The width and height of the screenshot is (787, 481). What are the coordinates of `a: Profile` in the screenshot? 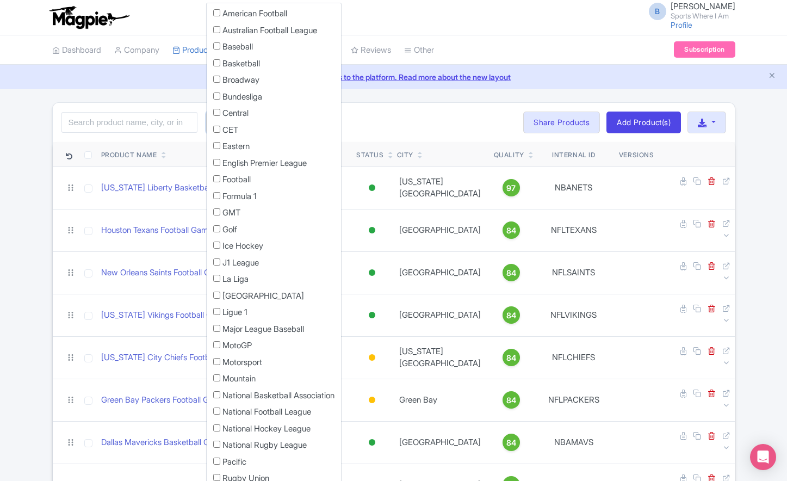 It's located at (681, 24).